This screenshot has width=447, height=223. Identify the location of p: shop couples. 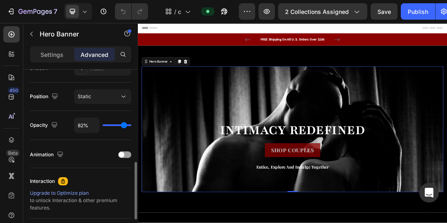
(246, 202).